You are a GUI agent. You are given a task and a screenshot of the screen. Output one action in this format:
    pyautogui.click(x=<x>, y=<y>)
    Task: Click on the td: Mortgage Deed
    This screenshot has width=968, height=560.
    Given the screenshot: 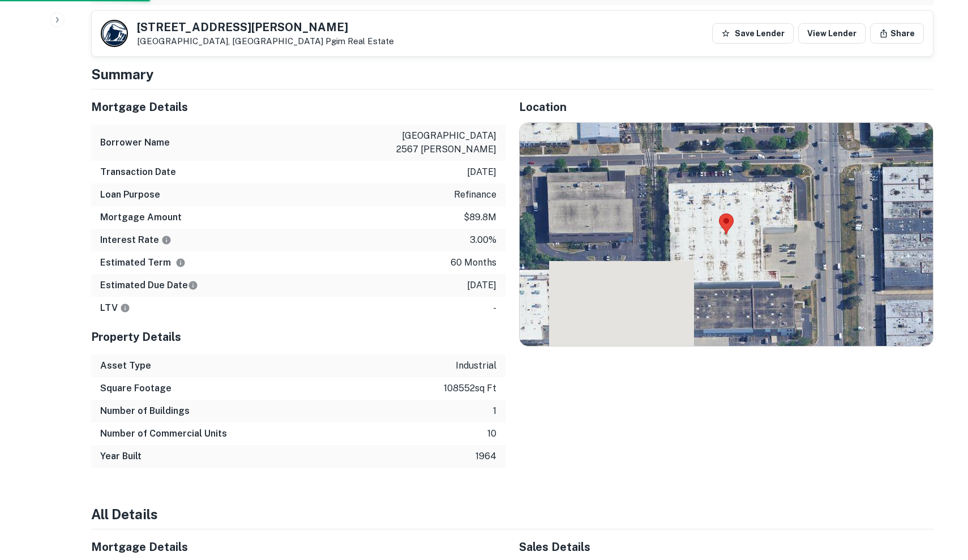 What is the action you would take?
    pyautogui.click(x=295, y=23)
    